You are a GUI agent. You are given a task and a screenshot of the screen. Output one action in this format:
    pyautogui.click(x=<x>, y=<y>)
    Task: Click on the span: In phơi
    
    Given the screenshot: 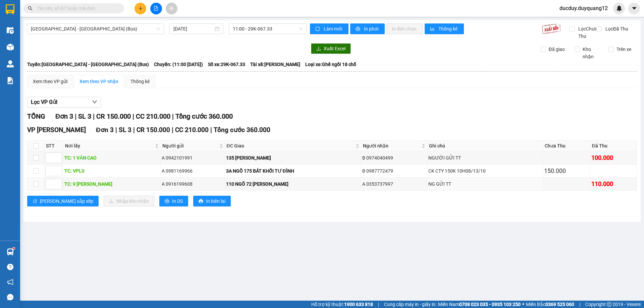 What is the action you would take?
    pyautogui.click(x=372, y=29)
    